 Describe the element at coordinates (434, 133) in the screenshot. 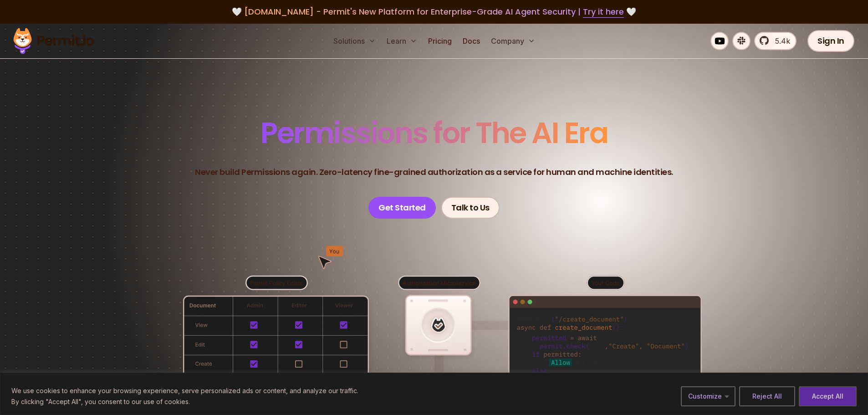

I see `span: Permissions for The AI Era` at that location.